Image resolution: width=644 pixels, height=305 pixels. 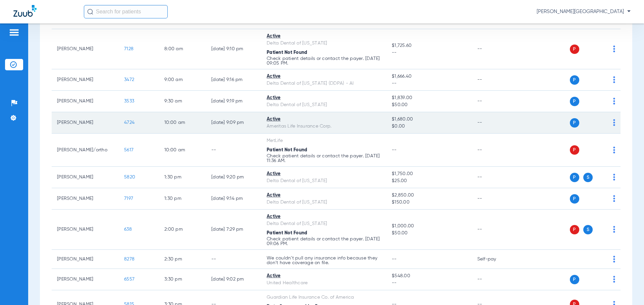 I want to click on span: 5617, so click(x=129, y=150).